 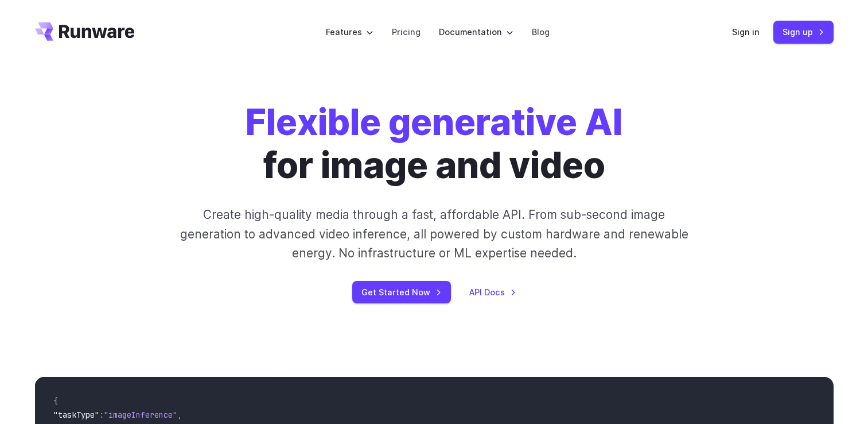 What do you see at coordinates (541, 32) in the screenshot?
I see `a: Blog` at bounding box center [541, 32].